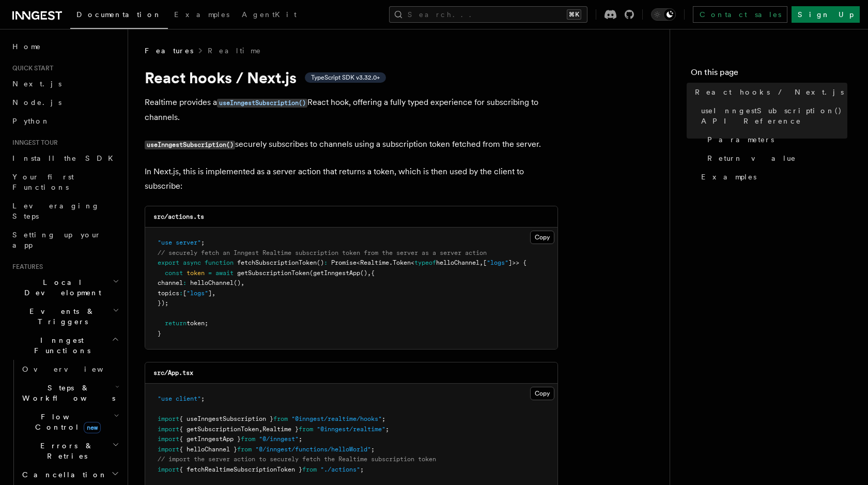 This screenshot has height=485, width=868. I want to click on span: Promise, so click(344, 262).